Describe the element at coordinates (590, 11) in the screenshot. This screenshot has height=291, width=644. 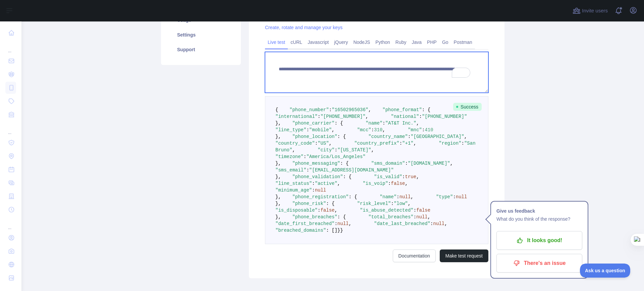
I see `button: Invite users` at that location.